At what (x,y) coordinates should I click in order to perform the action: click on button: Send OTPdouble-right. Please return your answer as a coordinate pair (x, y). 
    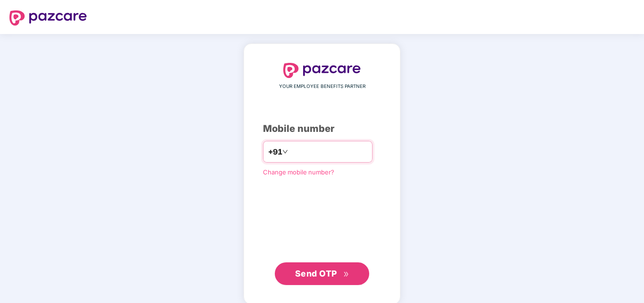
    Looking at the image, I should click on (322, 274).